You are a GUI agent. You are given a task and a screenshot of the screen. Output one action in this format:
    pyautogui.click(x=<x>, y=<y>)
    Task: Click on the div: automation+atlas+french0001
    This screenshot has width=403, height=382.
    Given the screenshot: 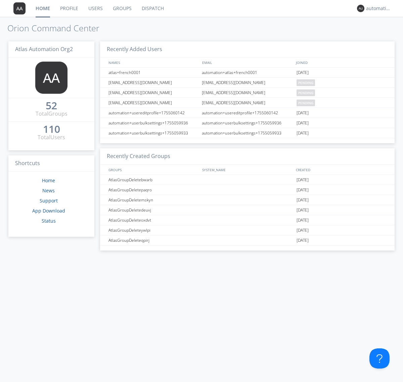 What is the action you would take?
    pyautogui.click(x=248, y=72)
    